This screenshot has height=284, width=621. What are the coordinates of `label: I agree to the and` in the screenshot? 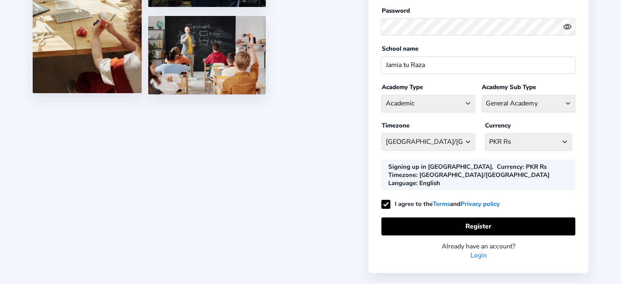 It's located at (440, 204).